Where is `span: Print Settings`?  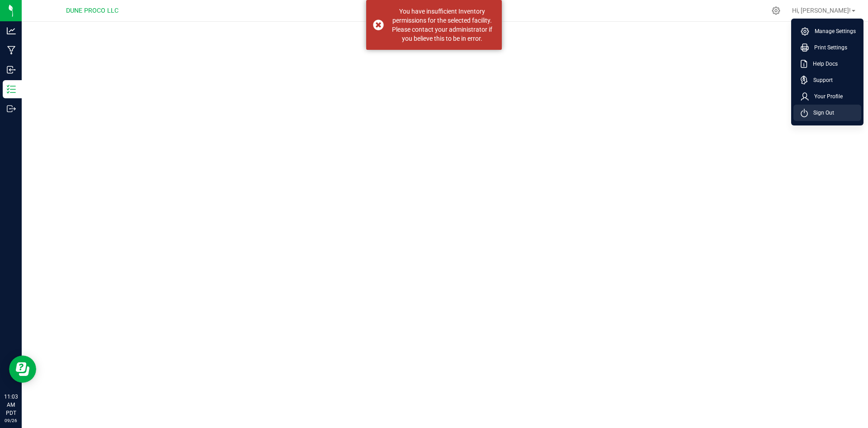 span: Print Settings is located at coordinates (828, 48).